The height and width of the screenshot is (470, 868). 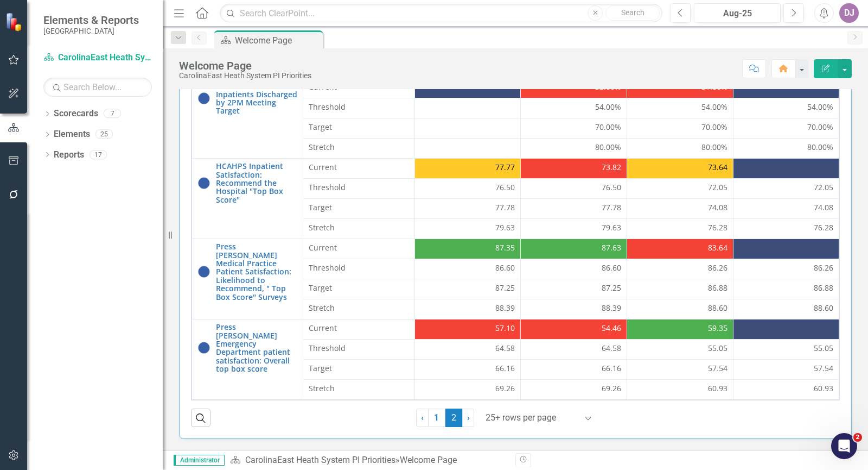 What do you see at coordinates (437, 417) in the screenshot?
I see `a: 1` at bounding box center [437, 417].